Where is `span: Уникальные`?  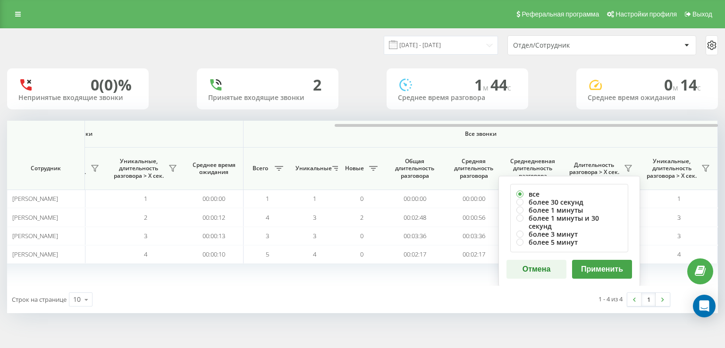
span: Уникальные is located at coordinates (312, 168).